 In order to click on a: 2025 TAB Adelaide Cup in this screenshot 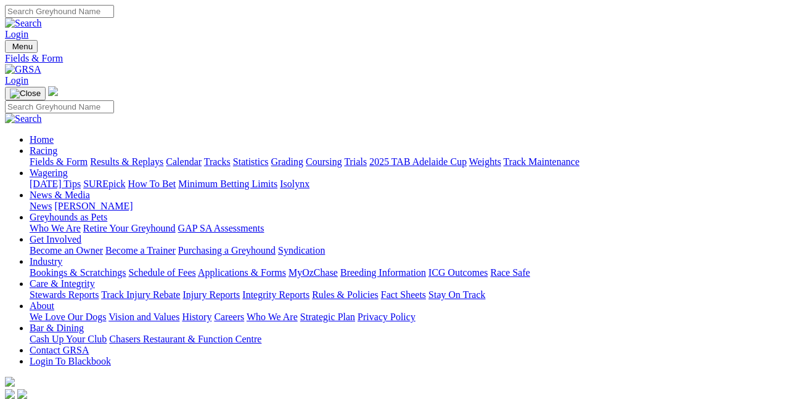, I will do `click(418, 161)`.